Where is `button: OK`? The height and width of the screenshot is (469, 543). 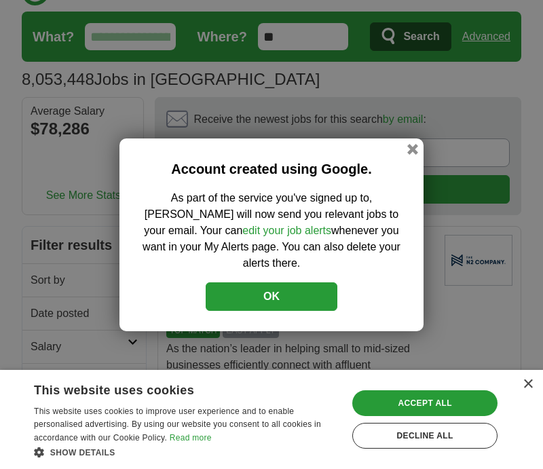 button: OK is located at coordinates (272, 297).